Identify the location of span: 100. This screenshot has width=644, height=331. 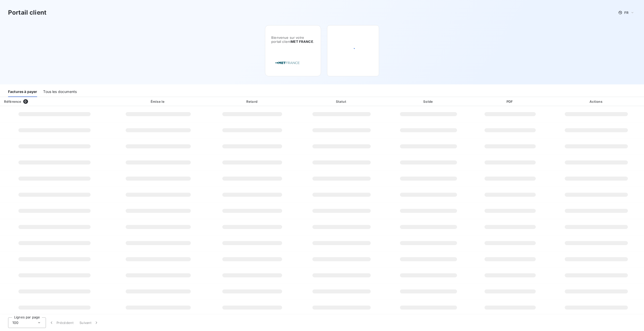
(16, 323).